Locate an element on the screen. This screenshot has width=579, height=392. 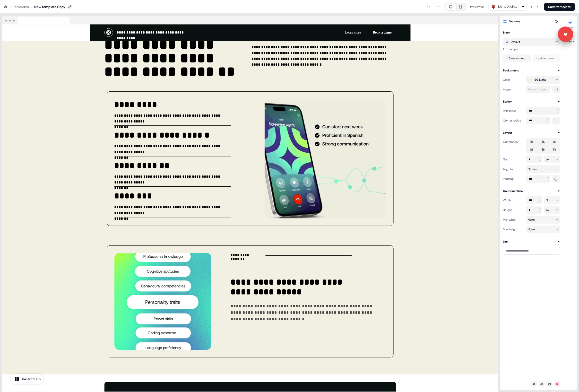
div: Center is located at coordinates (533, 169).